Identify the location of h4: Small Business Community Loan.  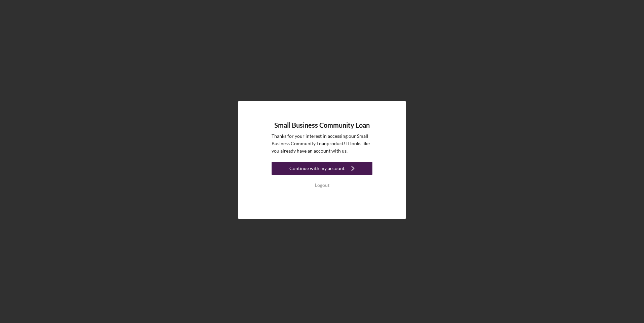
(322, 125).